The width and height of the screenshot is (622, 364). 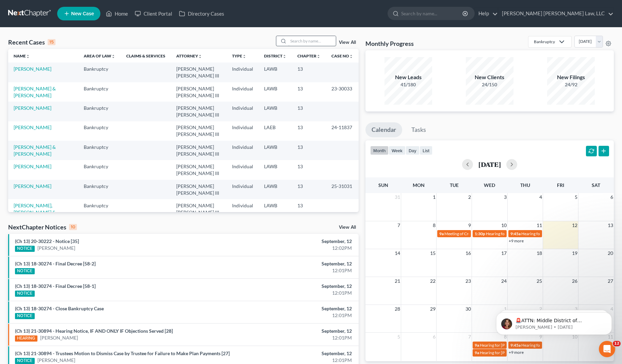 I want to click on span: 5, so click(x=576, y=197).